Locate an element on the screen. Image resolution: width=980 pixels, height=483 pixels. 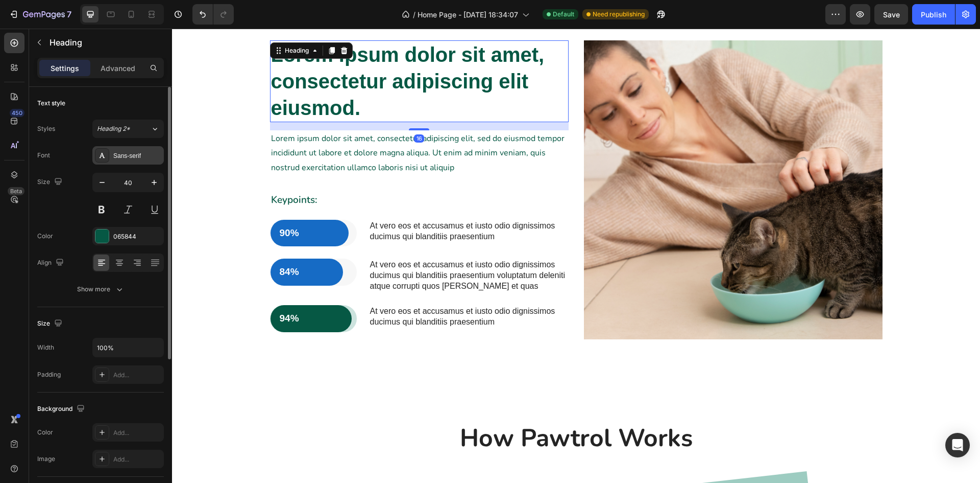
span: Default is located at coordinates (563, 14).